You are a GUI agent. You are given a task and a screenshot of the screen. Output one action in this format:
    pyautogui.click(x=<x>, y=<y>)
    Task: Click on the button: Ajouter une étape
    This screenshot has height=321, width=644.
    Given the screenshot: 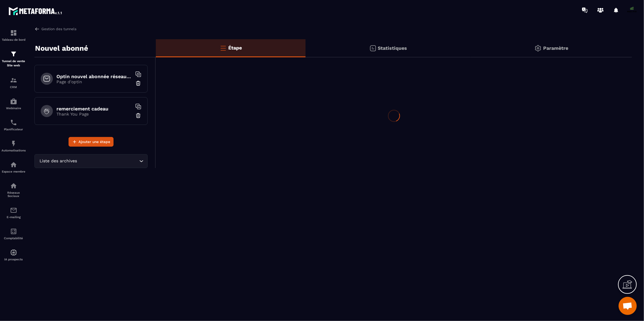 What is the action you would take?
    pyautogui.click(x=91, y=142)
    